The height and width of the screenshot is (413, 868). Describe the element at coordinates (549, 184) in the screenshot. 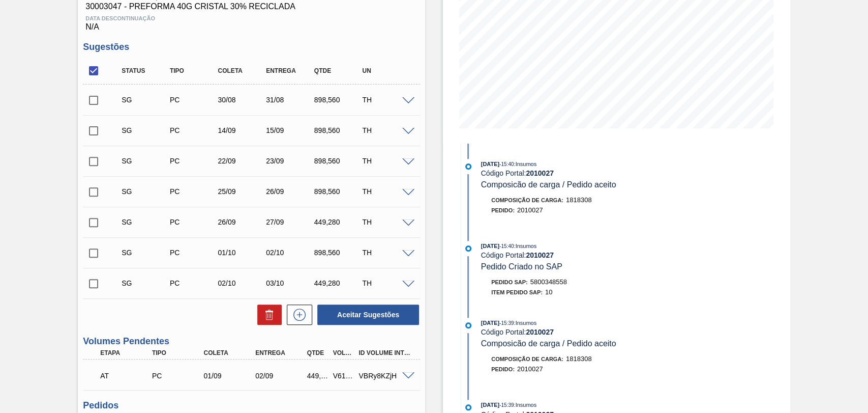

I see `span: Composicão de carga / Pedido aceito` at that location.